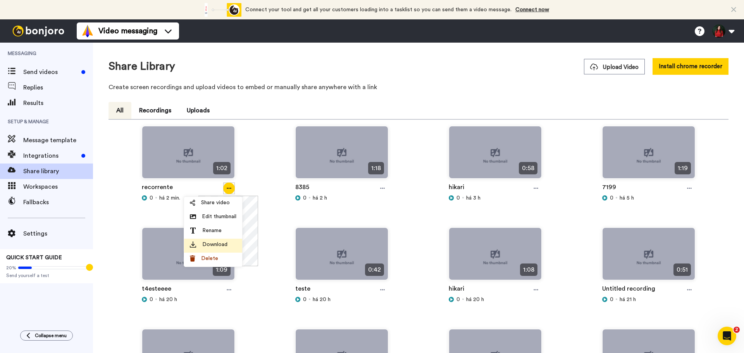  Describe the element at coordinates (342, 198) in the screenshot. I see `div: há 2 h` at that location.